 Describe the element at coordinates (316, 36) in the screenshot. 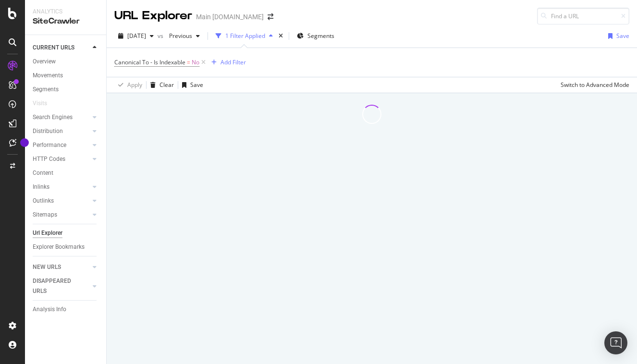

I see `button: Segments` at that location.